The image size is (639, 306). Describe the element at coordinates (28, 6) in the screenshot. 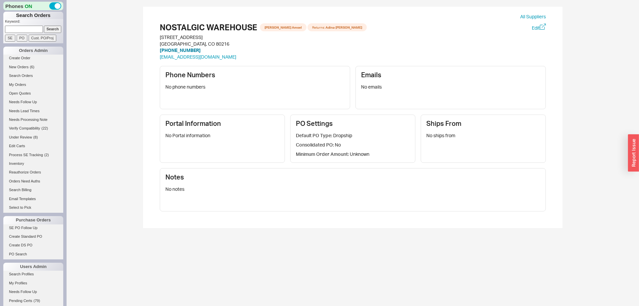

I see `span: ON` at that location.